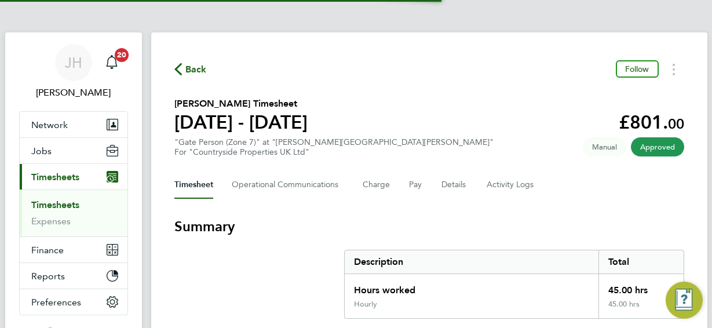 This screenshot has width=712, height=328. What do you see at coordinates (472, 287) in the screenshot?
I see `div: Hours worked` at bounding box center [472, 287].